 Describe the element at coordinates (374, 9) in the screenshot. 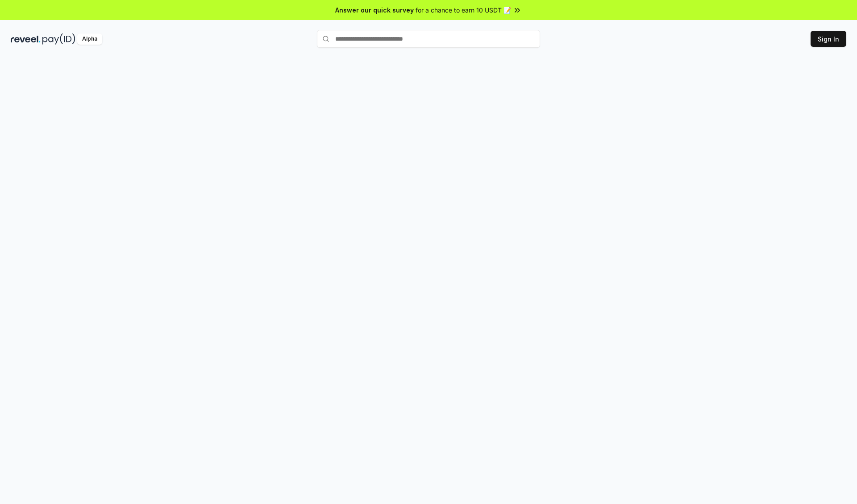

I see `span: Answer our quick survey` at that location.